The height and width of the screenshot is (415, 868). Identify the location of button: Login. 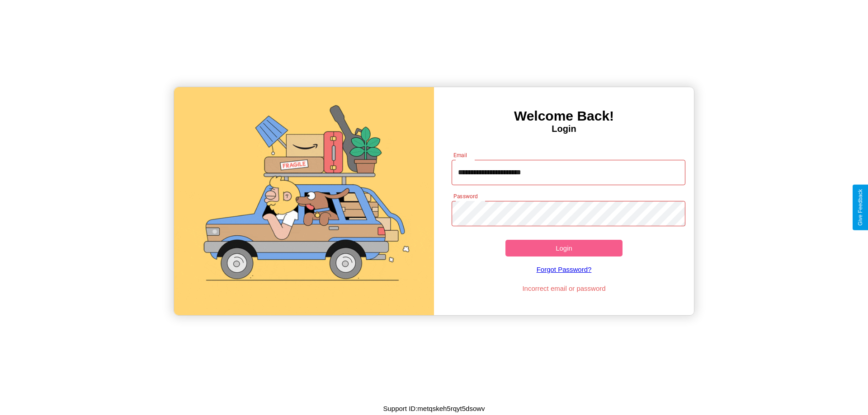
(564, 248).